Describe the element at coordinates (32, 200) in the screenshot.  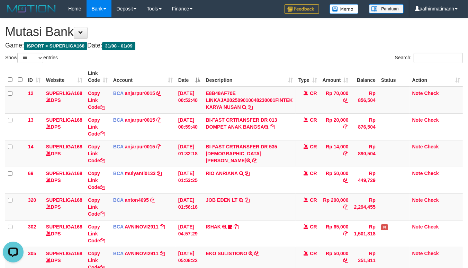
I see `span: 320` at that location.